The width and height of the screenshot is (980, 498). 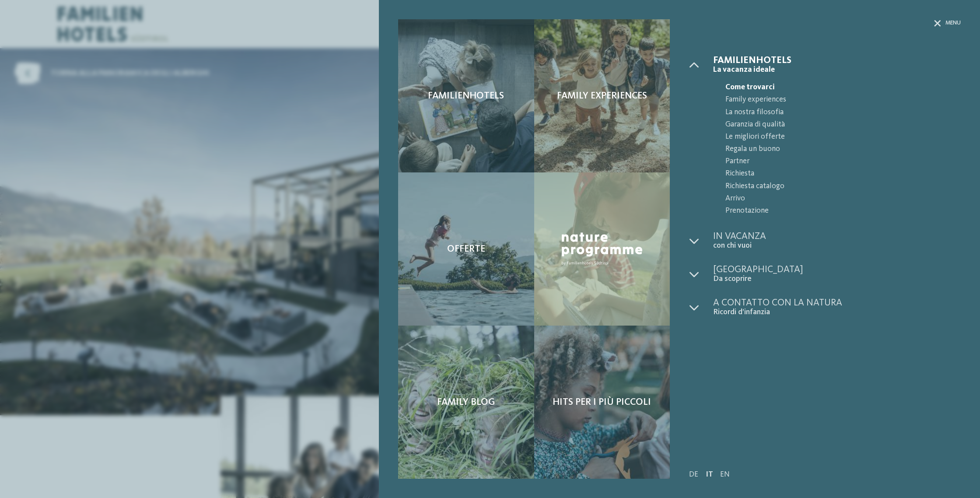 What do you see at coordinates (709, 474) in the screenshot?
I see `a: IT` at bounding box center [709, 474].